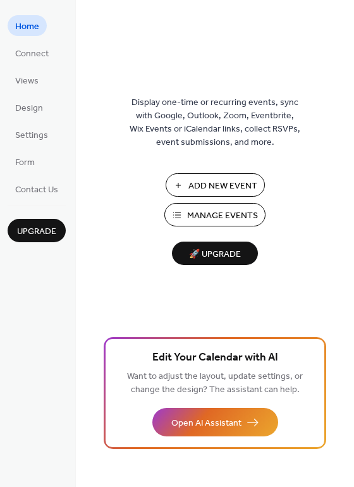  What do you see at coordinates (37, 190) in the screenshot?
I see `span: Contact Us` at bounding box center [37, 190].